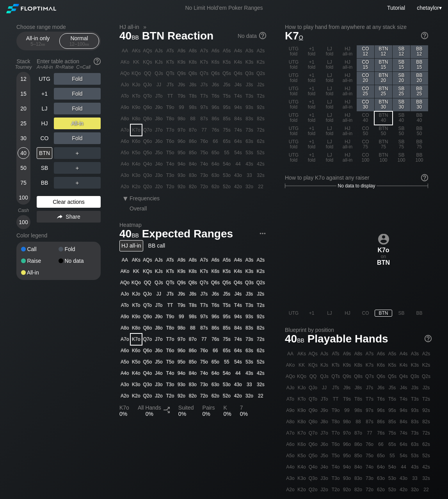  Describe the element at coordinates (204, 119) in the screenshot. I see `div: 87s` at that location.